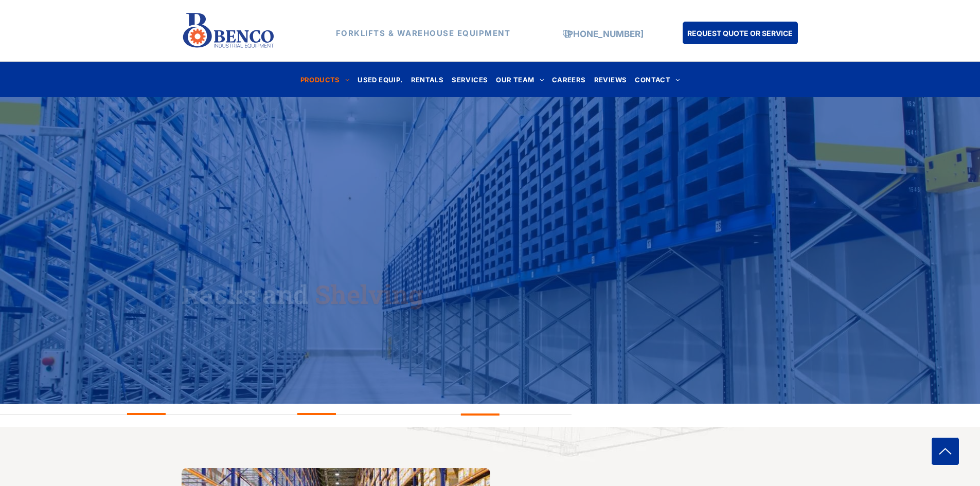 This screenshot has width=980, height=486. What do you see at coordinates (245, 295) in the screenshot?
I see `span: Racks and` at bounding box center [245, 295].